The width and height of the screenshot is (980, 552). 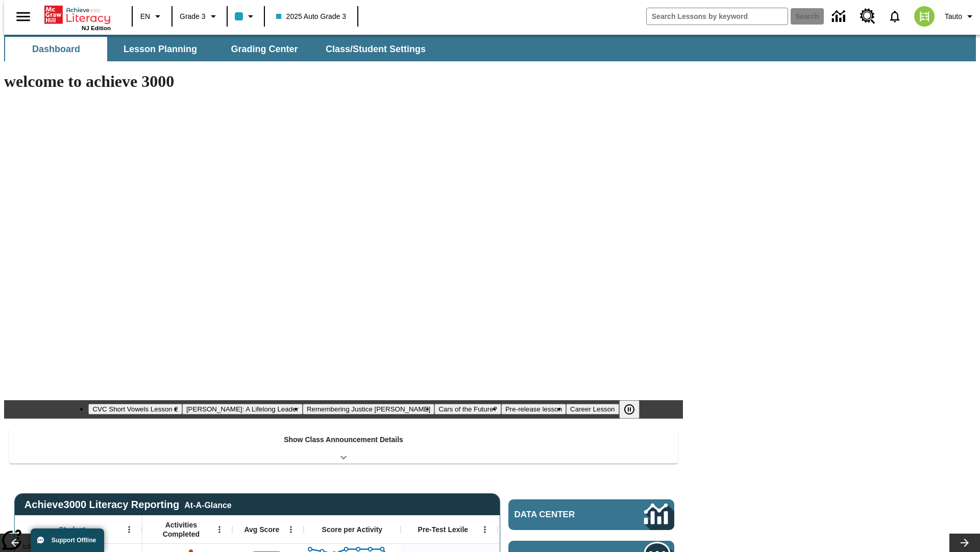 I want to click on span: Tauto, so click(x=953, y=16).